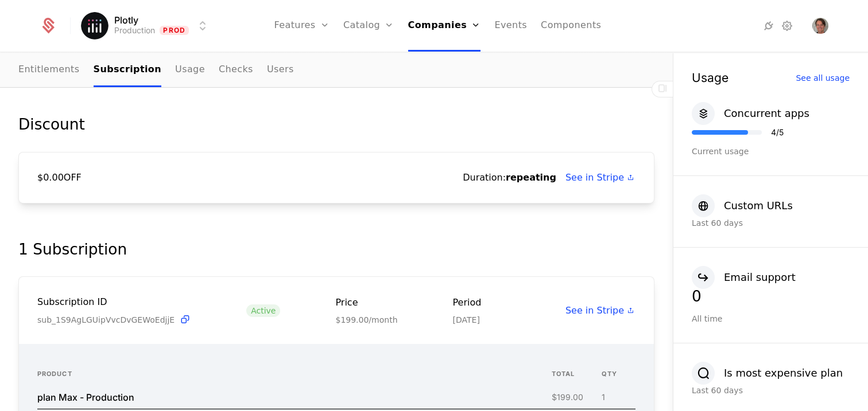 Image resolution: width=868 pixels, height=411 pixels. Describe the element at coordinates (531, 177) in the screenshot. I see `strong: repeating` at that location.